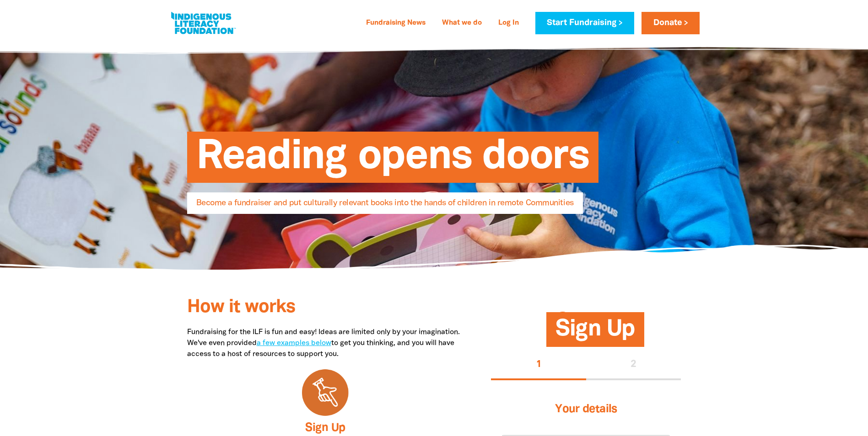 This screenshot has height=436, width=868. What do you see at coordinates (538, 365) in the screenshot?
I see `button: Stage 1` at bounding box center [538, 365].